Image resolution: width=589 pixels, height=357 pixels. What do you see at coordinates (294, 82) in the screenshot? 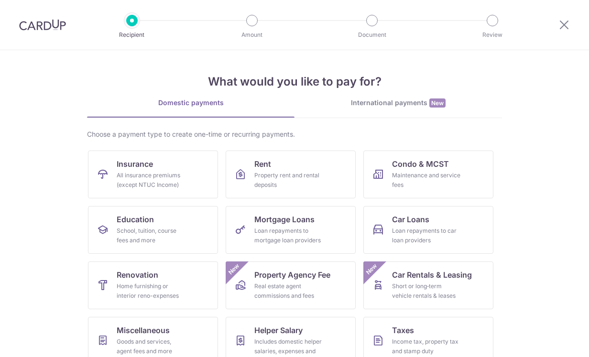
I see `h4: What would you like to pay for?` at bounding box center [294, 82].